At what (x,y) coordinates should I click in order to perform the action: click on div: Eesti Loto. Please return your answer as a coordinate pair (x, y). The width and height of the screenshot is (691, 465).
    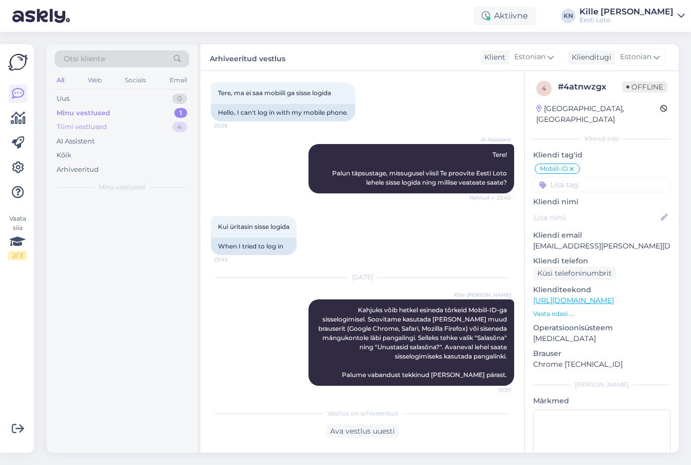
    Looking at the image, I should click on (626, 20).